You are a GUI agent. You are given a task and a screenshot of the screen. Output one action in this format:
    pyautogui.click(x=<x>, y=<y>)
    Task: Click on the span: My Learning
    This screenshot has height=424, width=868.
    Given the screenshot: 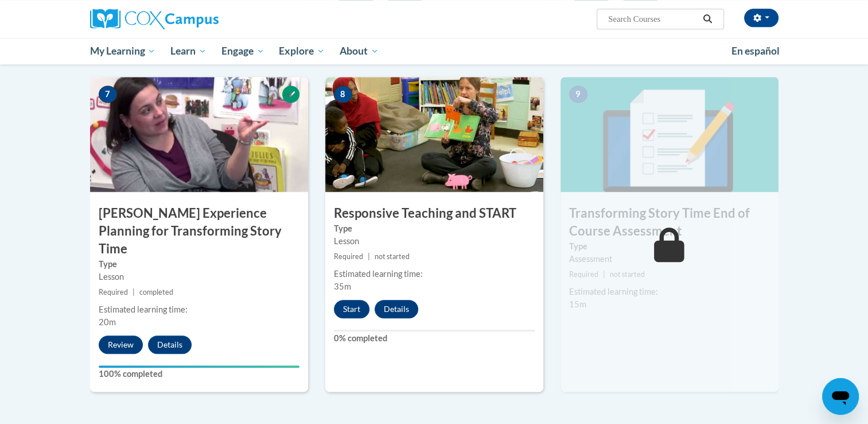 What is the action you would take?
    pyautogui.click(x=122, y=51)
    